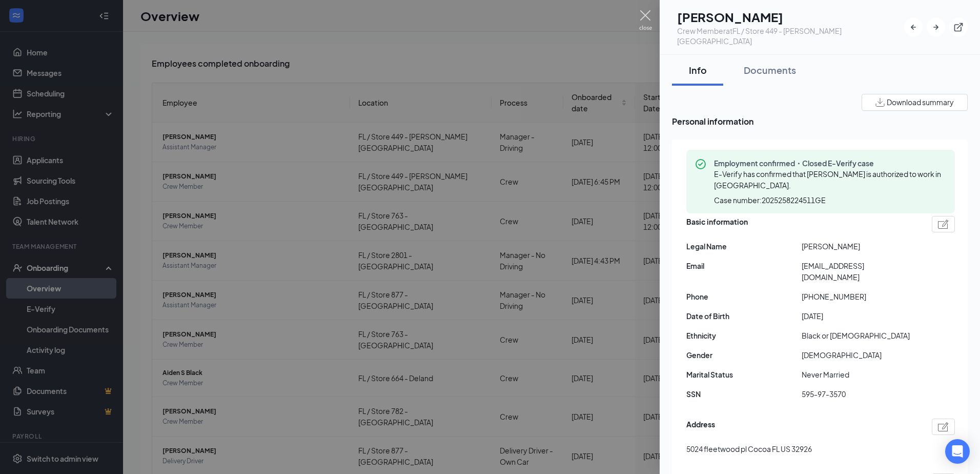 The height and width of the screenshot is (474, 980). I want to click on span: 595-97-3570, so click(859, 394).